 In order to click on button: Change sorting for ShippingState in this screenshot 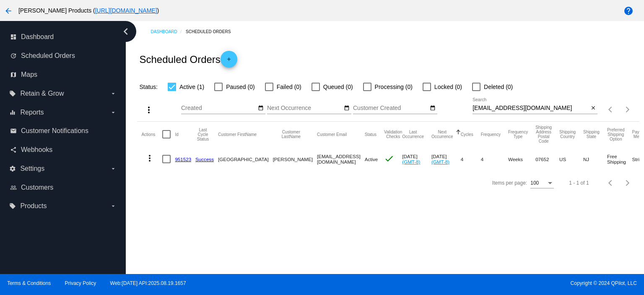, I will do `click(591, 134)`.